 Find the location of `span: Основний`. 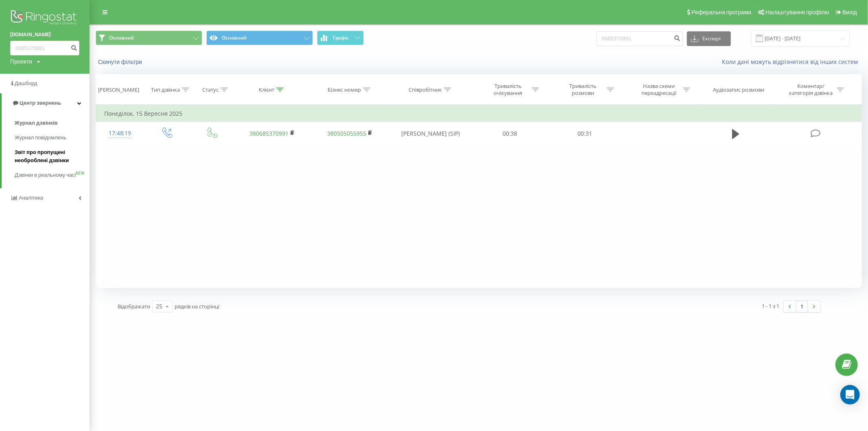

span: Основний is located at coordinates (121, 38).